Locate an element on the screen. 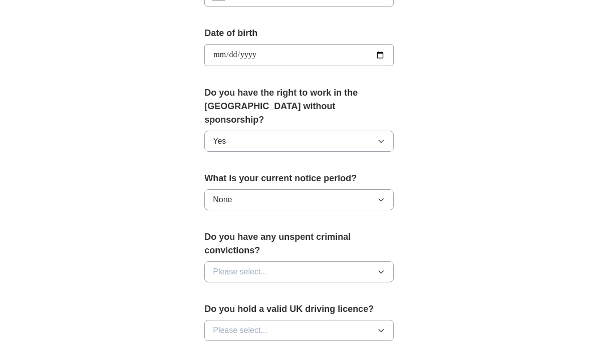 Image resolution: width=598 pixels, height=364 pixels. label: What is your current notice period? is located at coordinates (299, 178).